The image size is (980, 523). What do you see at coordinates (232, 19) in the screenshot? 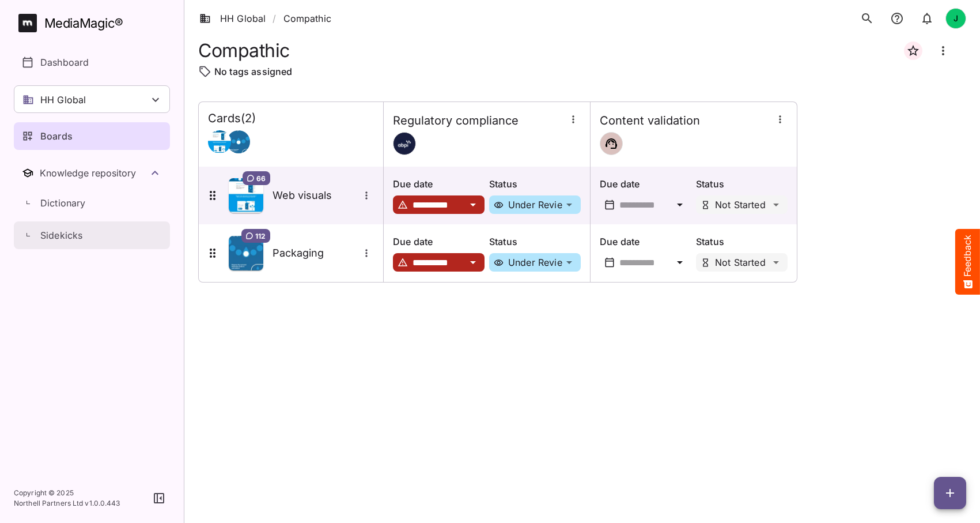
I see `a: HH Global` at bounding box center [232, 19].